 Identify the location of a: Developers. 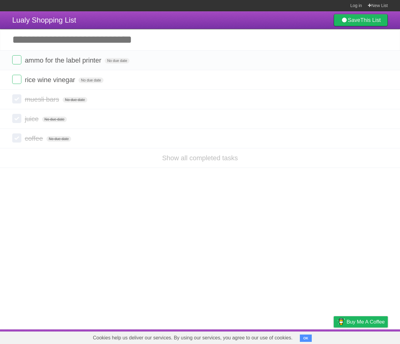
(285, 337).